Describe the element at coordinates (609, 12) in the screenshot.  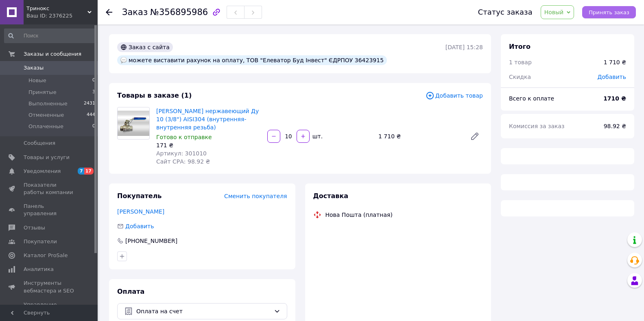
I see `span: Принять заказ` at that location.